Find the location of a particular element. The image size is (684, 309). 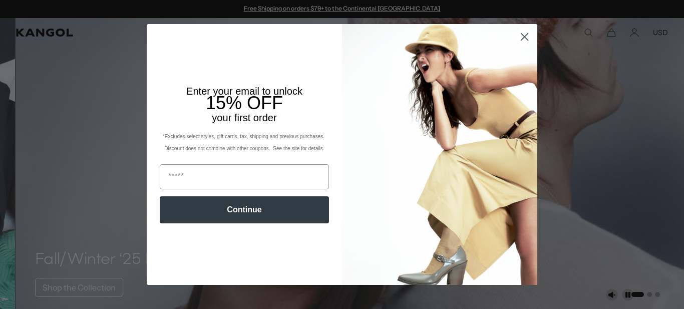

img: 93be19ad-e773-4382-80b9-c9d740c9197f.jpeg is located at coordinates (440, 154).